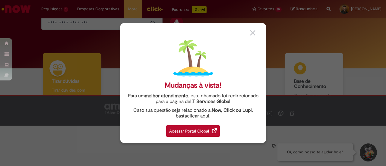 This screenshot has width=386, height=166. I want to click on div: Mudanças à vista!, so click(193, 85).